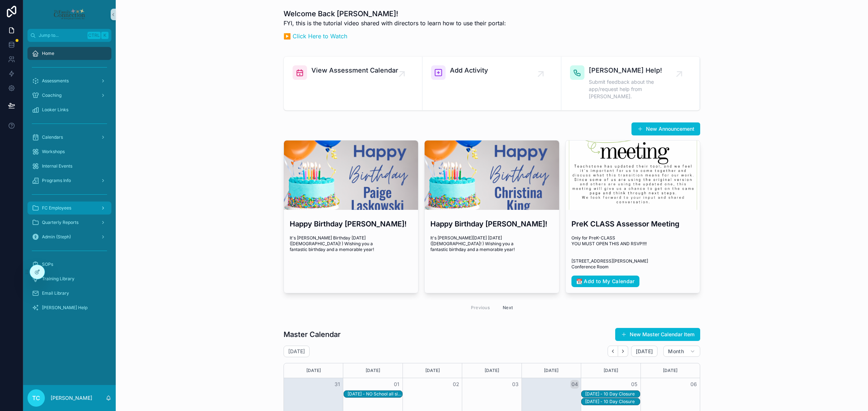  Describe the element at coordinates (48, 54) in the screenshot. I see `span: Home` at that location.